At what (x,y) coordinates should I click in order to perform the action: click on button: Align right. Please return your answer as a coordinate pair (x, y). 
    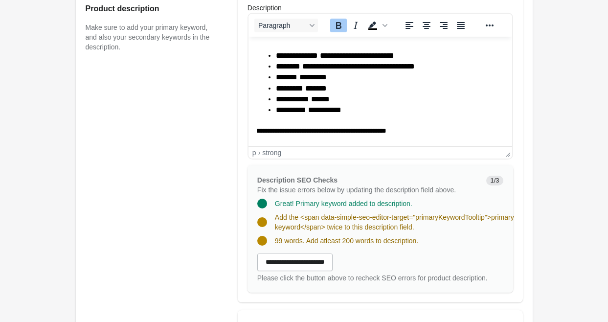
    Looking at the image, I should click on (443, 25).